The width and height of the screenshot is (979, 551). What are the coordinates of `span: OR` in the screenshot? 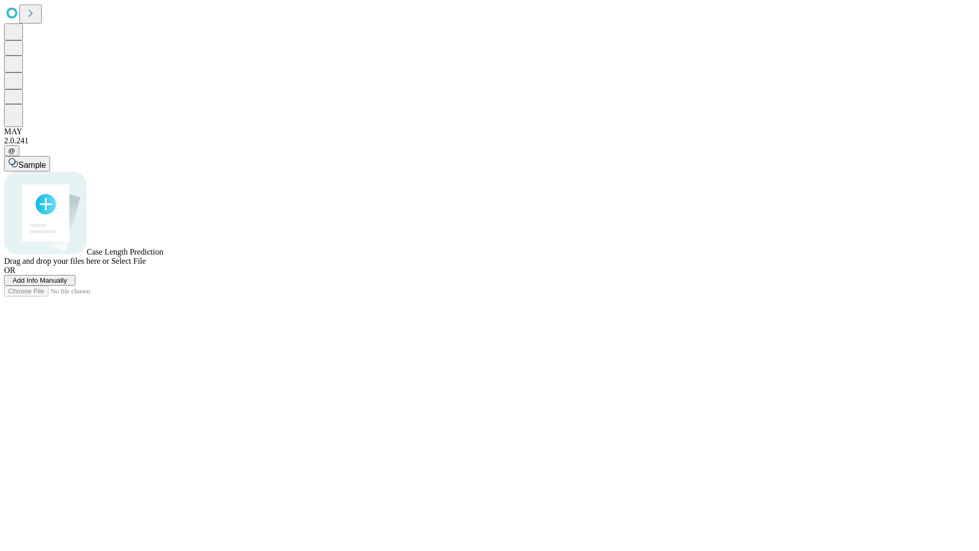 It's located at (10, 270).